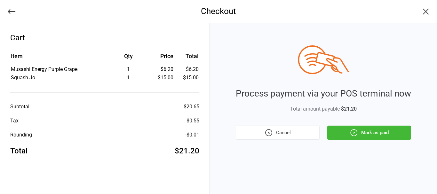 The width and height of the screenshot is (437, 194). Describe the element at coordinates (23, 77) in the screenshot. I see `span: Squash Jo` at that location.